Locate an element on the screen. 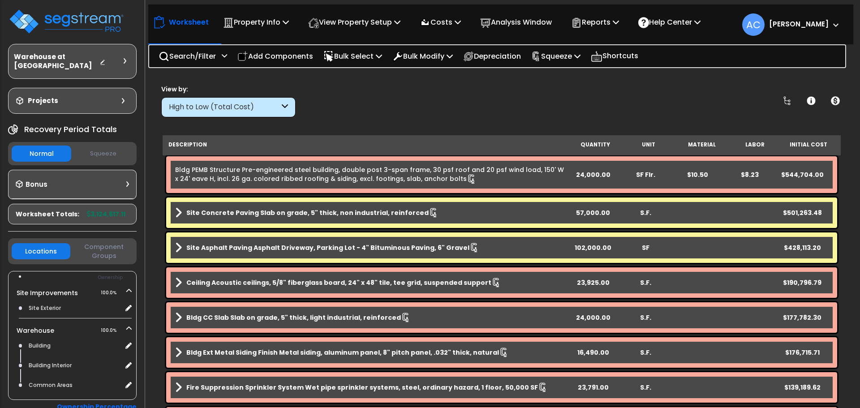  h3: Bonus is located at coordinates (36, 184).